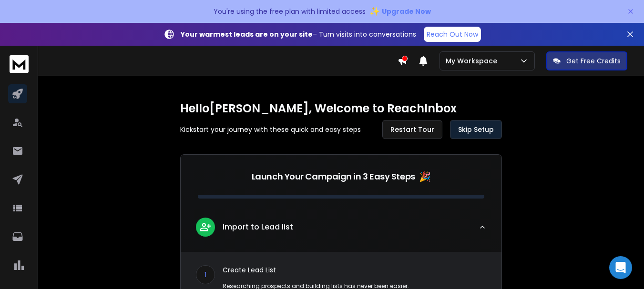 This screenshot has width=644, height=289. Describe the element at coordinates (205, 227) in the screenshot. I see `img: lead` at that location.